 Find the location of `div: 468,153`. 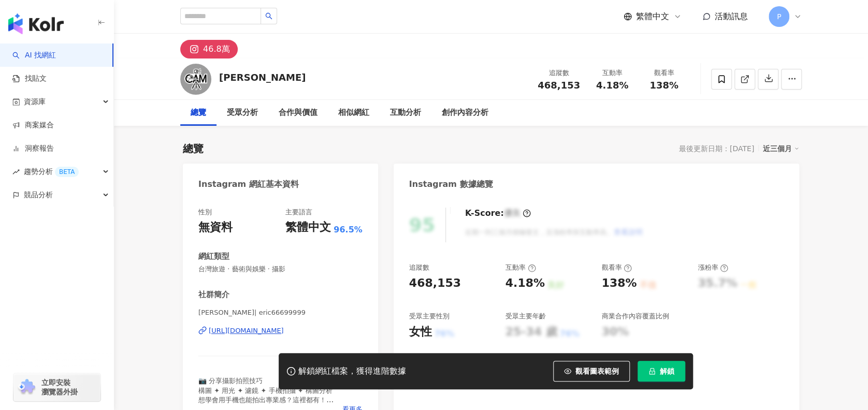

div: 468,153 is located at coordinates (435, 283).